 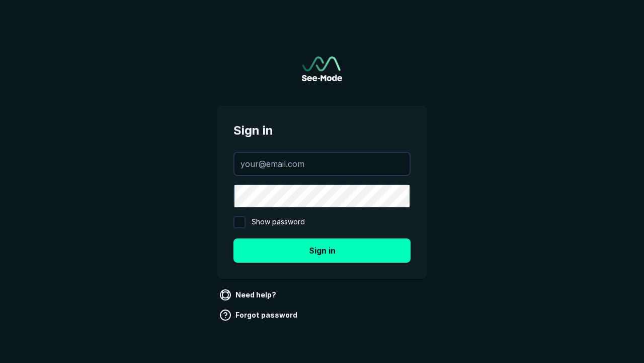 What do you see at coordinates (322, 68) in the screenshot?
I see `img: See-Mode Logo` at bounding box center [322, 68].